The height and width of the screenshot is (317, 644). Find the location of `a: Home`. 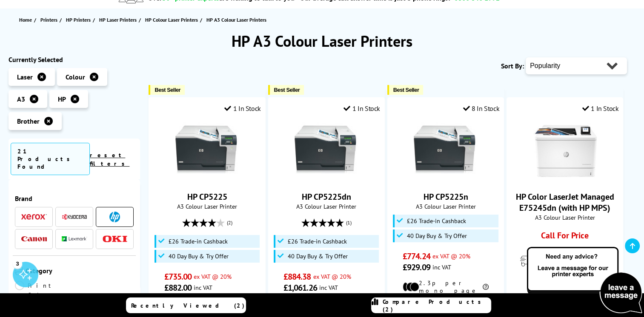

a: Home is located at coordinates (27, 19).